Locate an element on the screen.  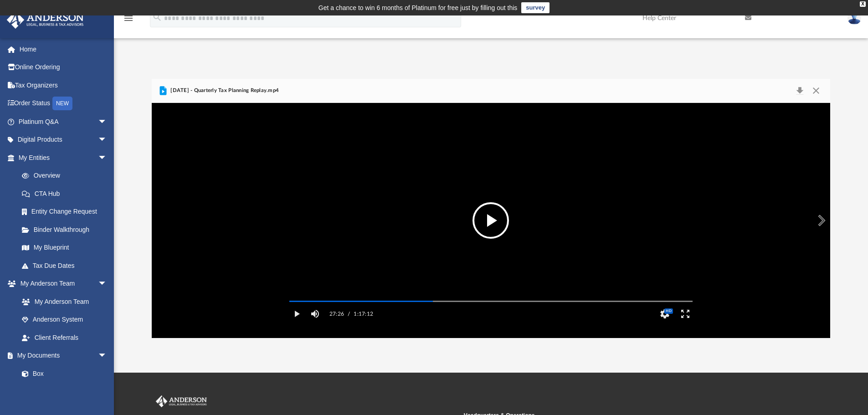
div: Media Slider is located at coordinates (491, 301).